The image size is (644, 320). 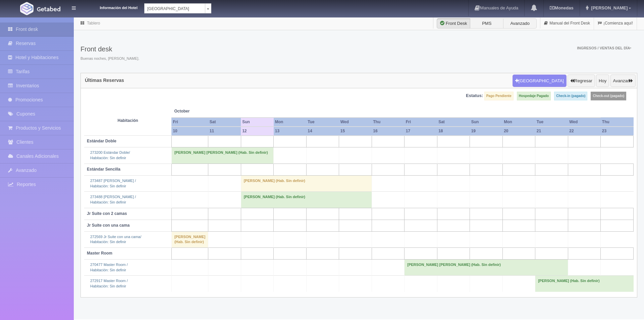 What do you see at coordinates (585, 131) in the screenshot?
I see `th: 22` at bounding box center [585, 131].